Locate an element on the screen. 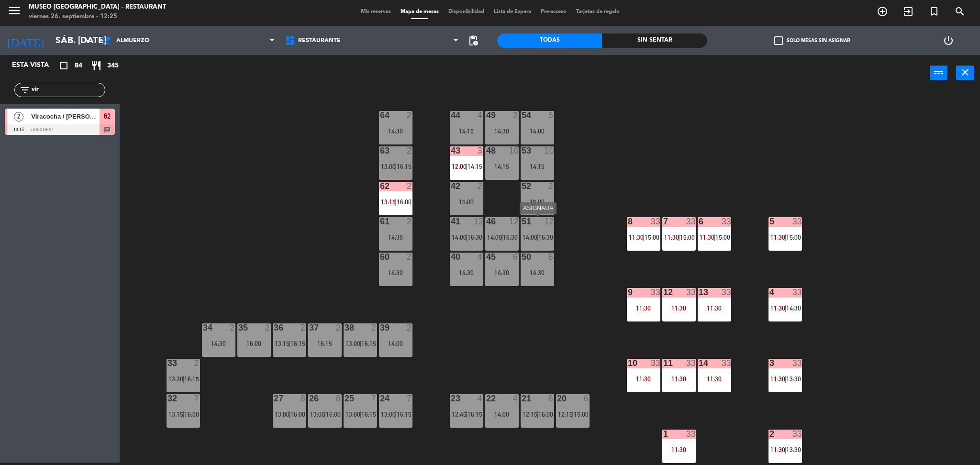  div: 34 is located at coordinates (203, 328).